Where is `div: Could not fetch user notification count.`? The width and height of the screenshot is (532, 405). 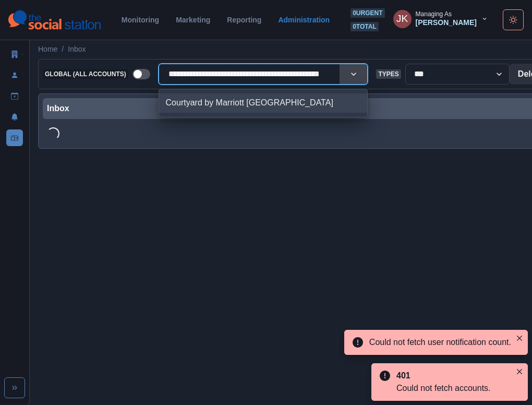
div: Could not fetch user notification count. is located at coordinates (441, 342).